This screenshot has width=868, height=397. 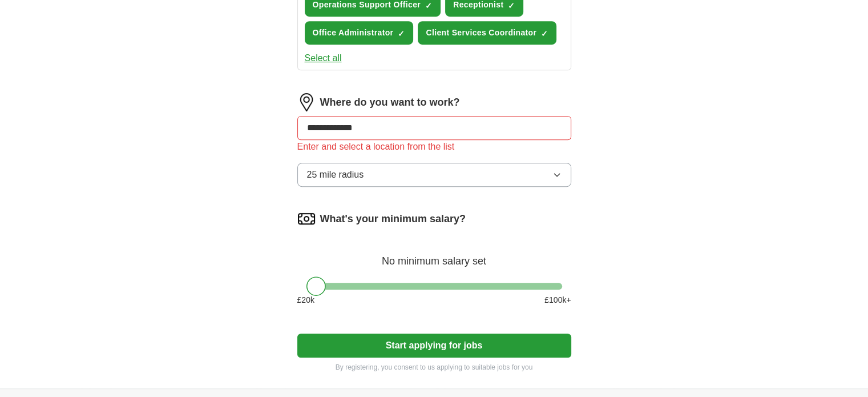 I want to click on img: location.png, so click(x=307, y=103).